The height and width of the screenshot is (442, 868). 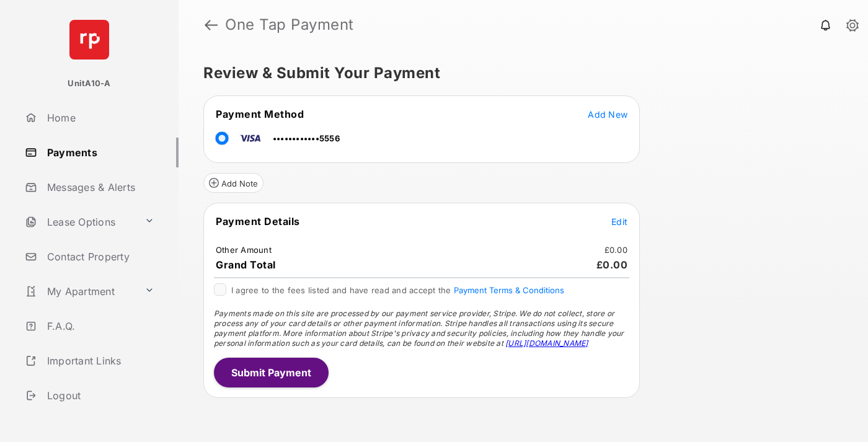 What do you see at coordinates (612, 265) in the screenshot?
I see `span: £0.00` at bounding box center [612, 265].